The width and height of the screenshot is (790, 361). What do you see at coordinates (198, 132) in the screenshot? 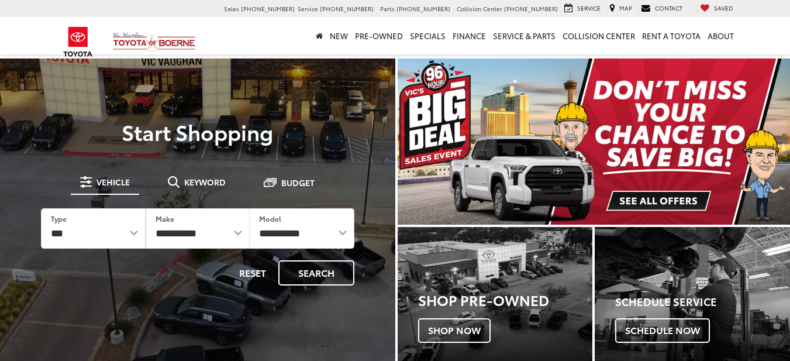
I see `p: Start Shopping` at bounding box center [198, 132].